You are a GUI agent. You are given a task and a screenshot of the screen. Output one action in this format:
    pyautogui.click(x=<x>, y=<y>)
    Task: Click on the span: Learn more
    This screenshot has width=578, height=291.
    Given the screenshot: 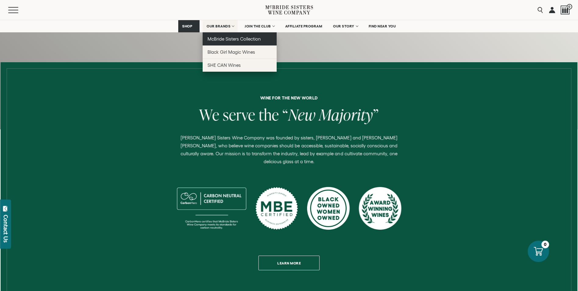 What is the action you would take?
    pyautogui.click(x=289, y=263)
    